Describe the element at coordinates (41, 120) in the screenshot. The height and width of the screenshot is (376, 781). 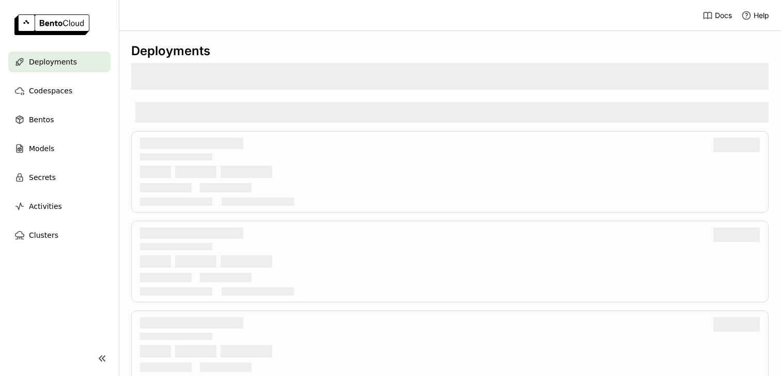
I see `span: Bentos` at that location.